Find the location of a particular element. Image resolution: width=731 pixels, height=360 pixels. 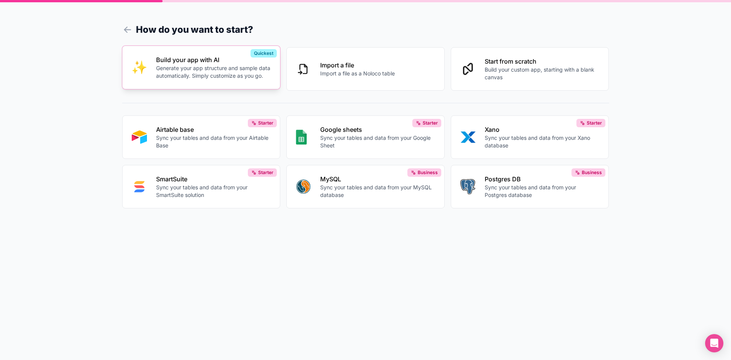

button: INTERNAL_WITH_AIBuild your app with AIGenerate your app structure and sample data automatically. ... is located at coordinates (201, 67).